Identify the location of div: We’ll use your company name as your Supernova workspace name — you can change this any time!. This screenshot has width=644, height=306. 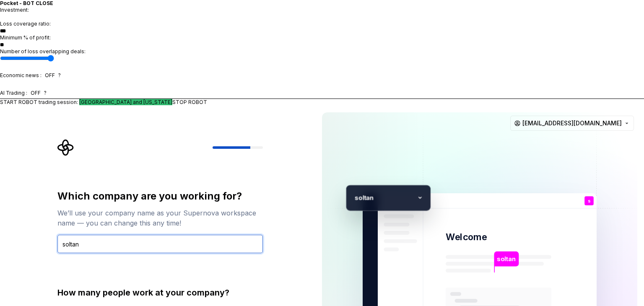
(161, 218).